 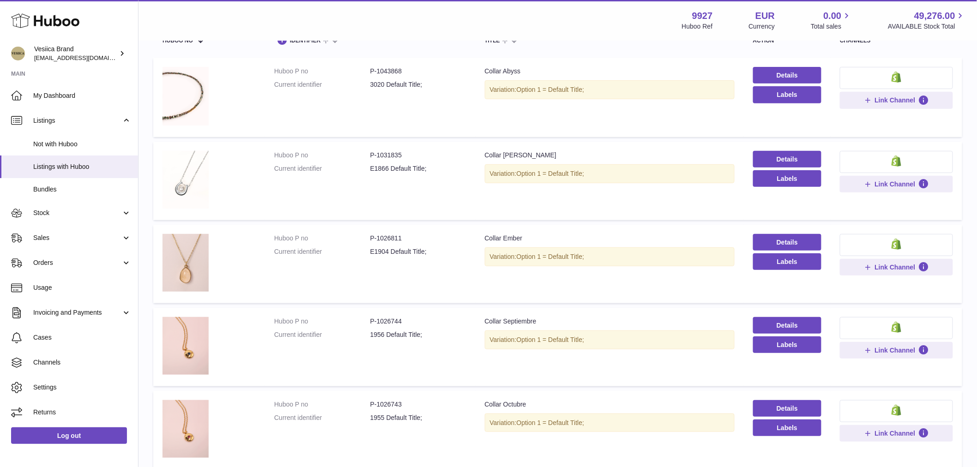 I want to click on span: Invoicing and Payments, so click(x=77, y=313).